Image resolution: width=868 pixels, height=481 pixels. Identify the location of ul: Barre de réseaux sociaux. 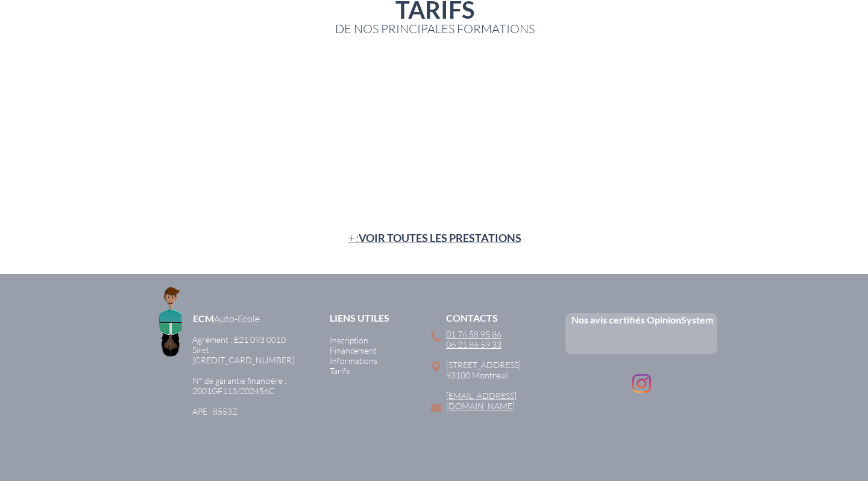
(642, 383).